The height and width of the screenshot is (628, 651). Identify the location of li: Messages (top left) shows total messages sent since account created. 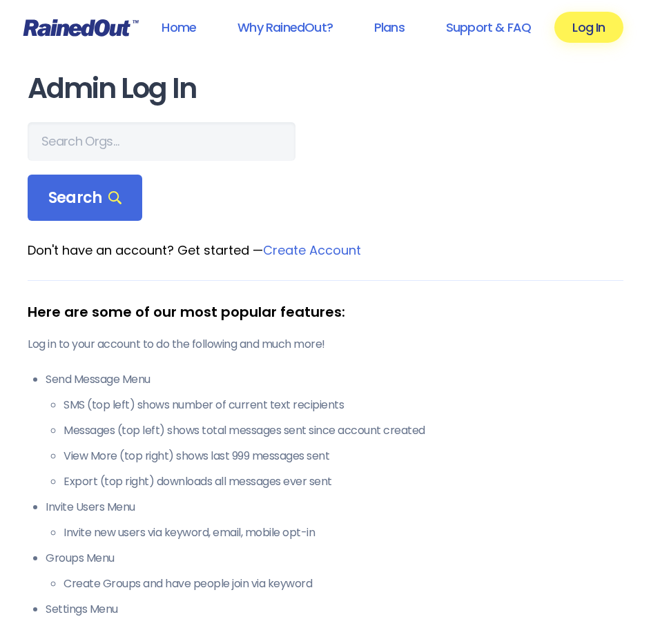
(343, 430).